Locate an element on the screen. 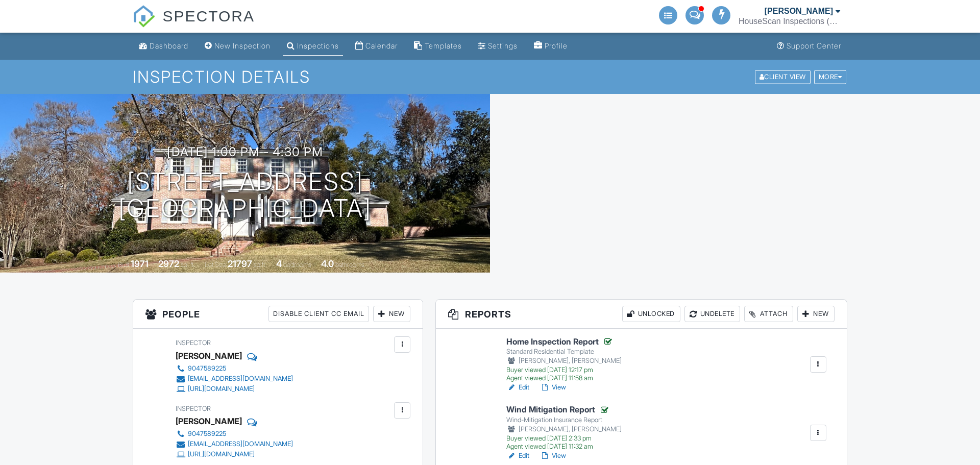  a: Inspections is located at coordinates (313, 46).